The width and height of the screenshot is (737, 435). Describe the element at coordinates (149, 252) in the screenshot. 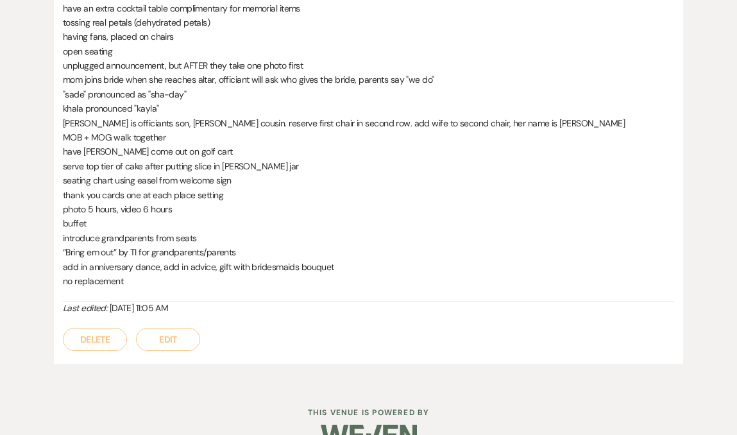

I see `span: “Bring em out” by TI for grandparents/parents` at that location.